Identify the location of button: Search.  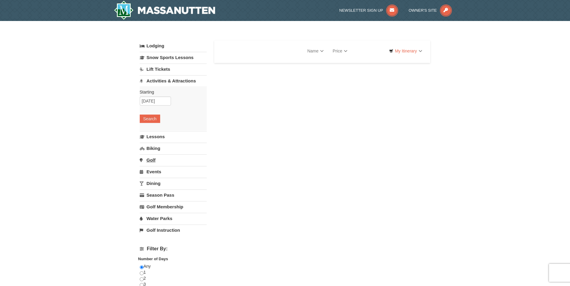
(150, 119).